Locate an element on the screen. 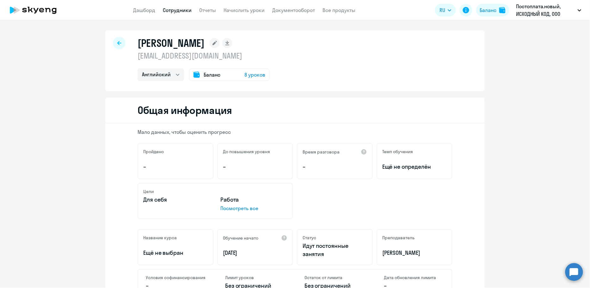 The image size is (590, 288). a: Документооборот is located at coordinates (293, 10).